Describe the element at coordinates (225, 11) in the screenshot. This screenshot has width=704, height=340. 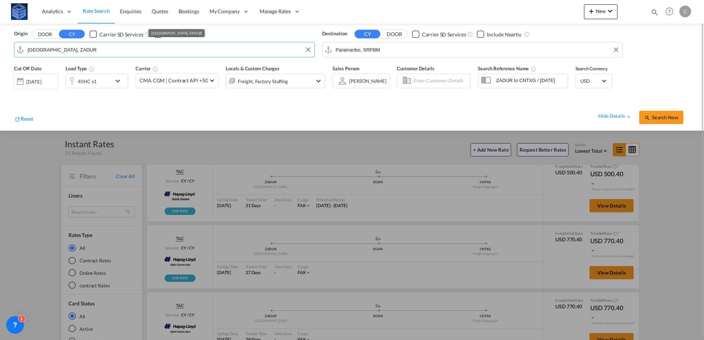
I see `span: My Company` at that location.